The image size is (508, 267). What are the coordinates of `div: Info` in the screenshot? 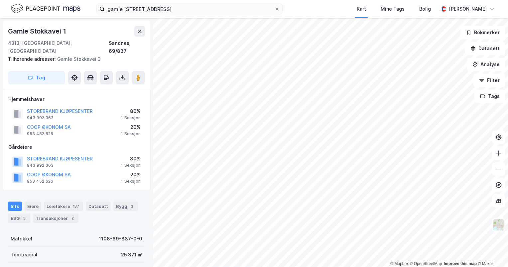 It's located at (15, 207).